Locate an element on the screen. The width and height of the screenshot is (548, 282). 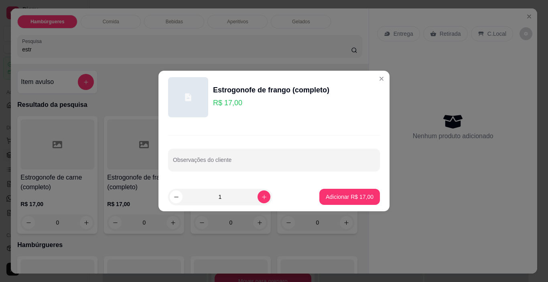
button: Close is located at coordinates (381, 79).